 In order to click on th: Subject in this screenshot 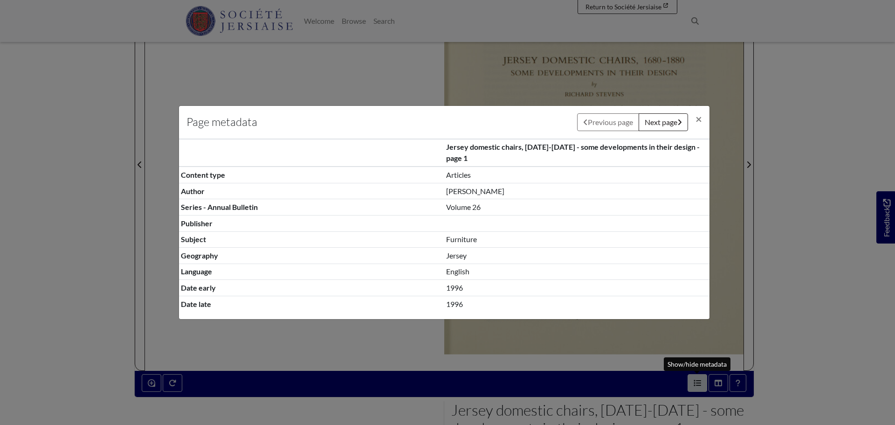, I will do `click(311, 239)`.